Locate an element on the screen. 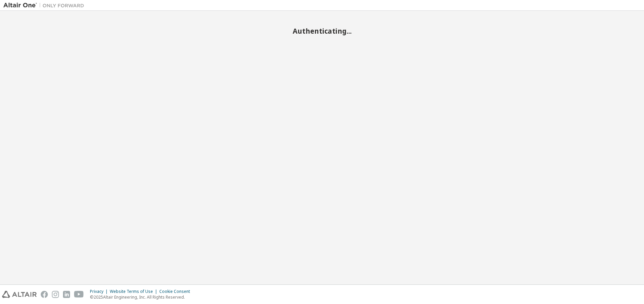 The image size is (644, 304). img: youtube.svg is located at coordinates (79, 294).